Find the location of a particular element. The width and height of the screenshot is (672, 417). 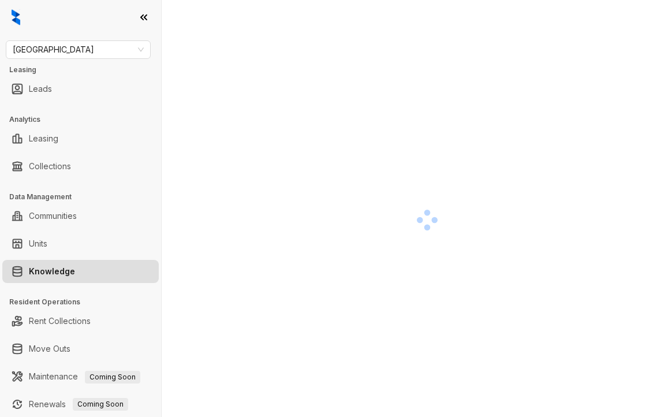

h3: Data Management is located at coordinates (85, 197).